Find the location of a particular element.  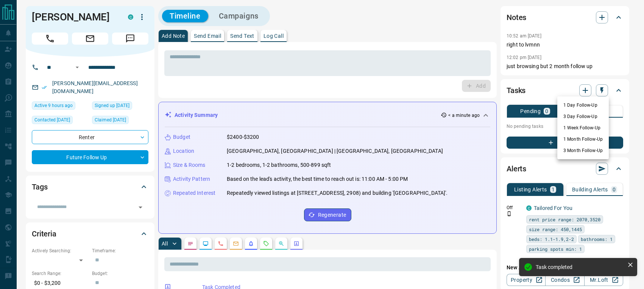

li: 3 Day Follow-Up is located at coordinates (583, 116).